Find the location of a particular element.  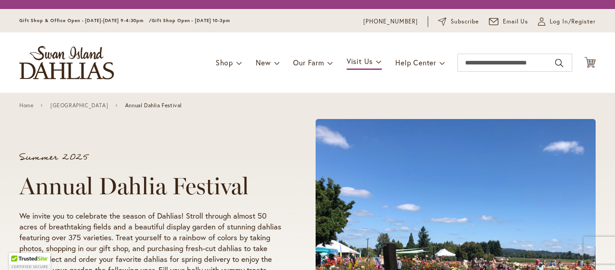

a: Log In/Register is located at coordinates (567, 22).